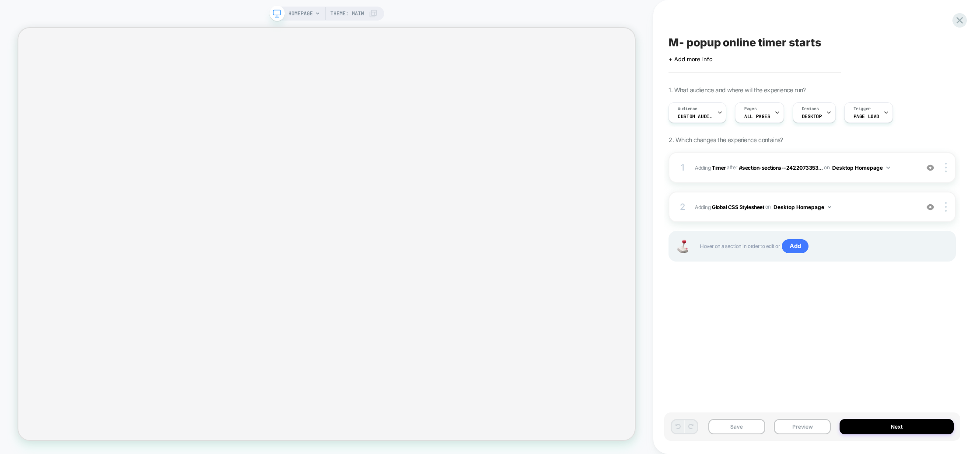  I want to click on span: #section-sections--2422073353..., so click(780, 167).